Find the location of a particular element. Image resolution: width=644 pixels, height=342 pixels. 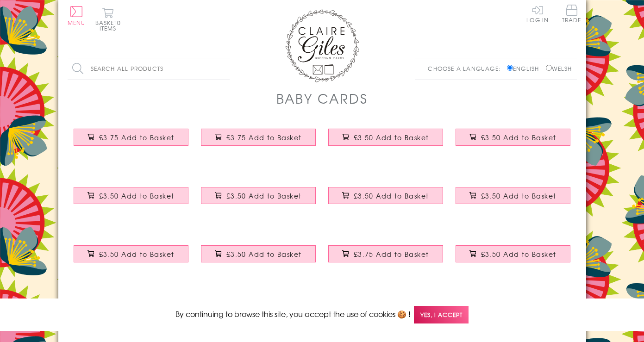

input: Search all products is located at coordinates (149, 68).